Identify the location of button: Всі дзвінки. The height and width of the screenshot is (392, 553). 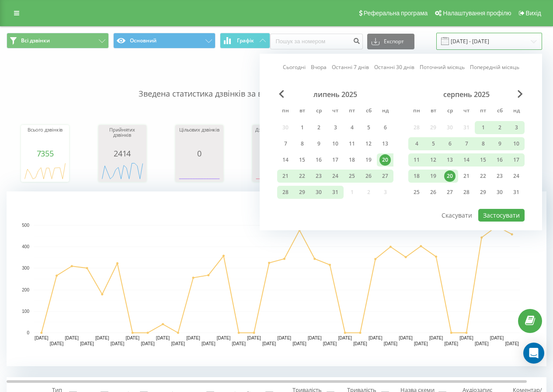
(58, 40).